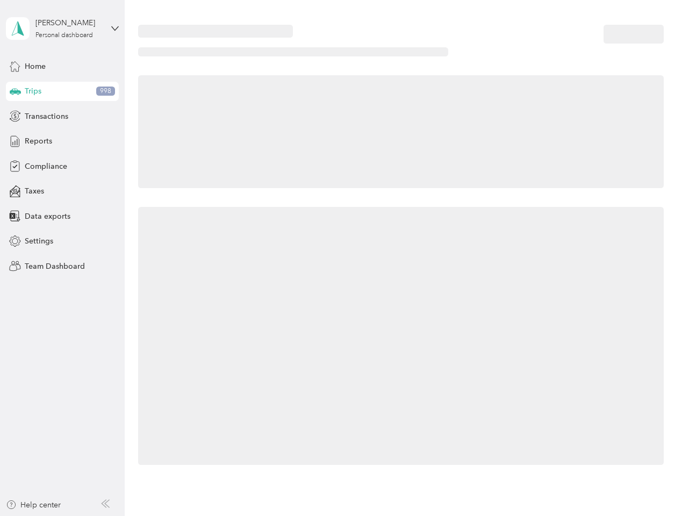  I want to click on span: Reports, so click(38, 141).